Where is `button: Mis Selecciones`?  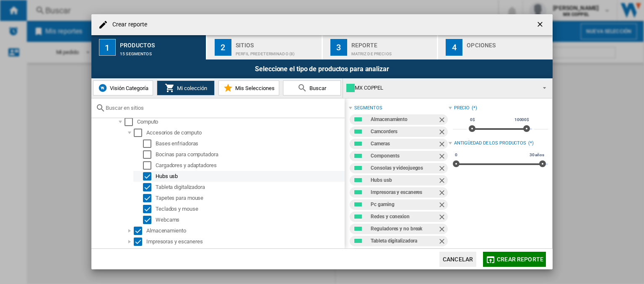 button: Mis Selecciones is located at coordinates (248, 88).